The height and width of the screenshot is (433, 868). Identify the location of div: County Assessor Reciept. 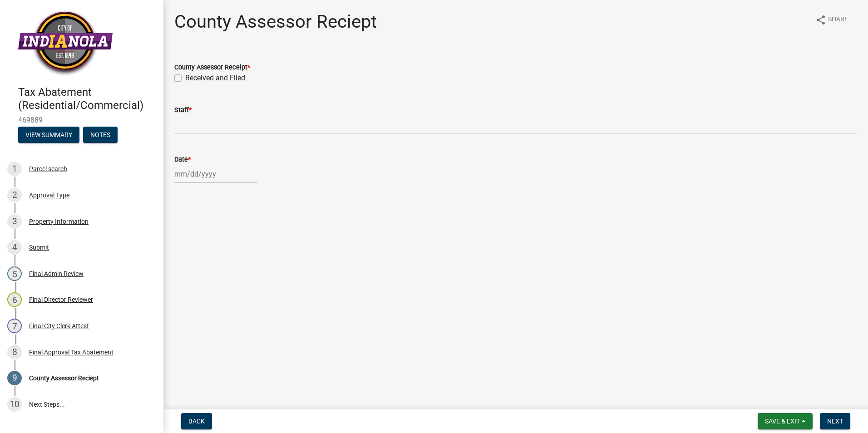
(64, 378).